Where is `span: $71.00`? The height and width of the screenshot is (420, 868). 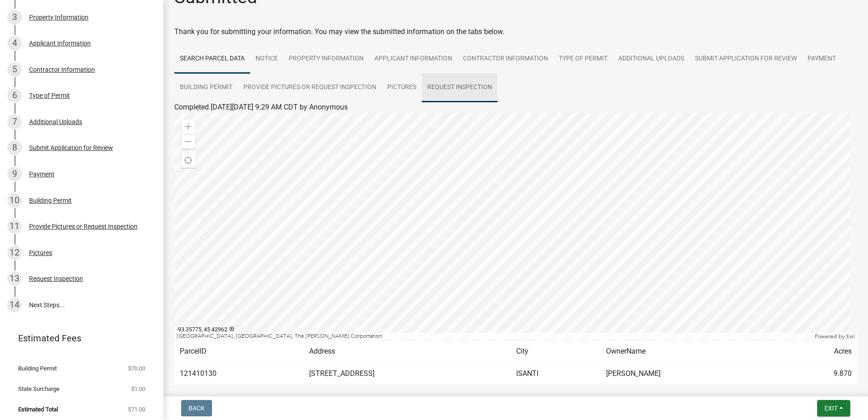 span: $71.00 is located at coordinates (137, 409).